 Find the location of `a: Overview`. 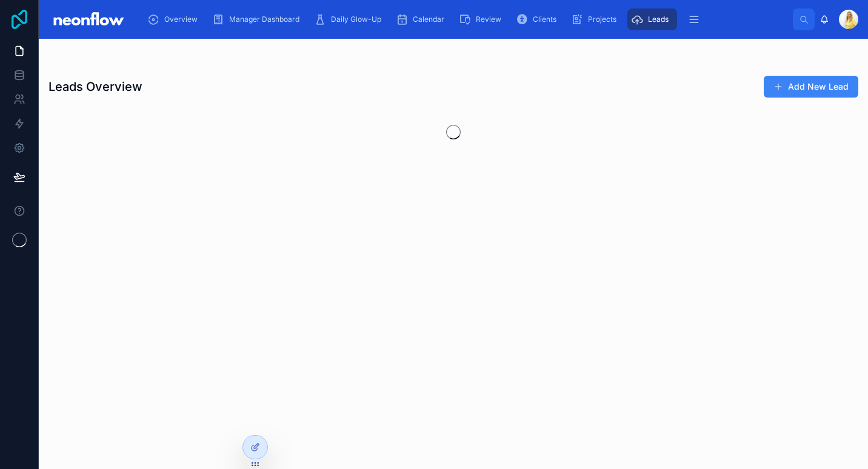

a: Overview is located at coordinates (175, 19).